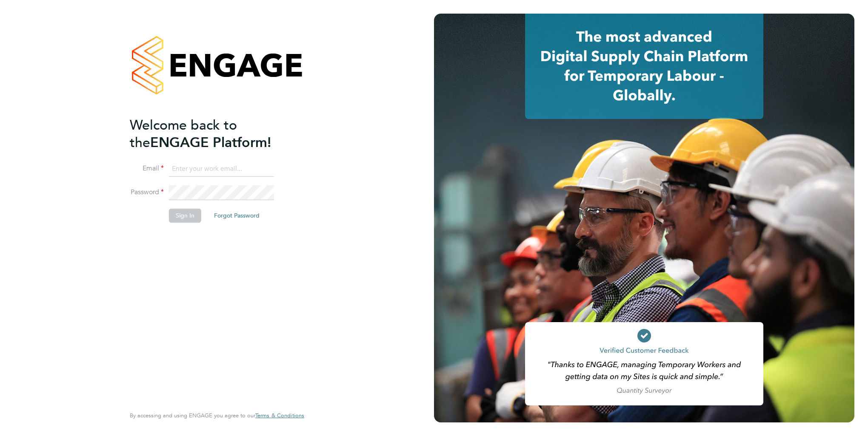  What do you see at coordinates (213, 134) in the screenshot?
I see `h2: ENGAGE Platform!` at bounding box center [213, 134].